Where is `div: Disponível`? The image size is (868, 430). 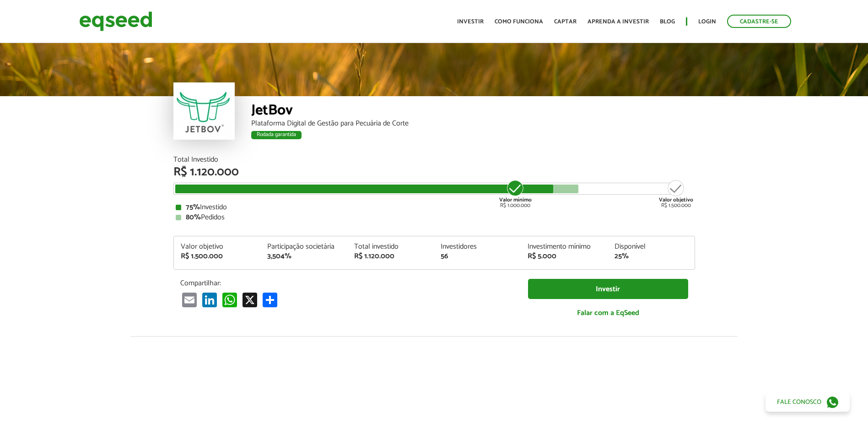
div: Disponível is located at coordinates (651, 246).